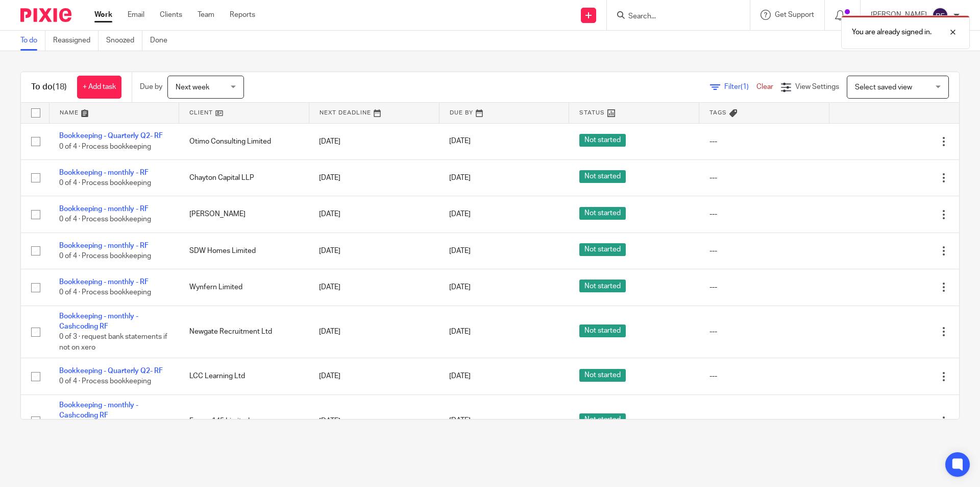 The width and height of the screenshot is (980, 487). What do you see at coordinates (151, 87) in the screenshot?
I see `p: Due by` at bounding box center [151, 87].